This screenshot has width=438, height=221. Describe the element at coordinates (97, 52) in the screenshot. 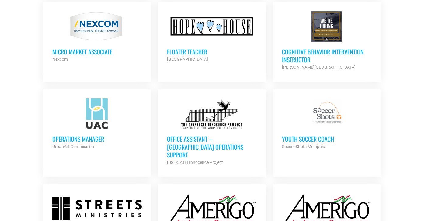

I see `h3: Micro Market Associate` at that location.